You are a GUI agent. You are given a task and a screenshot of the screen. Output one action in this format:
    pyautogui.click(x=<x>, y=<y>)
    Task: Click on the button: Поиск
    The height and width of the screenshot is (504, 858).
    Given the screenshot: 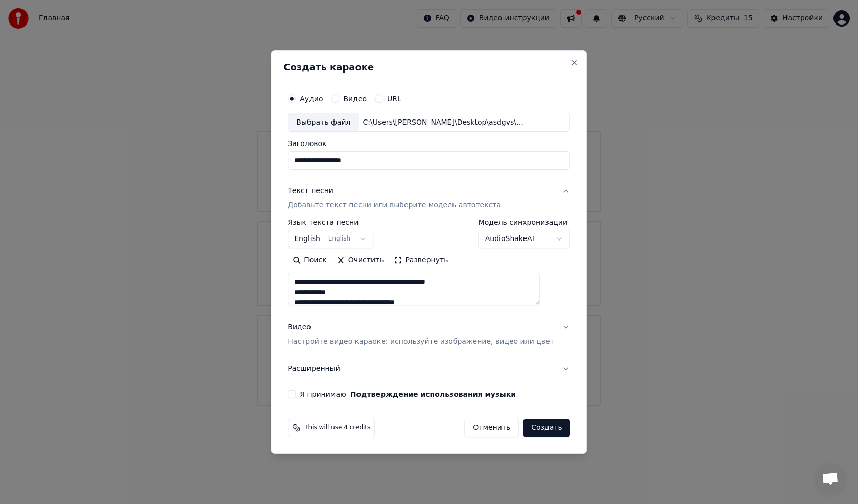 What is the action you would take?
    pyautogui.click(x=310, y=261)
    